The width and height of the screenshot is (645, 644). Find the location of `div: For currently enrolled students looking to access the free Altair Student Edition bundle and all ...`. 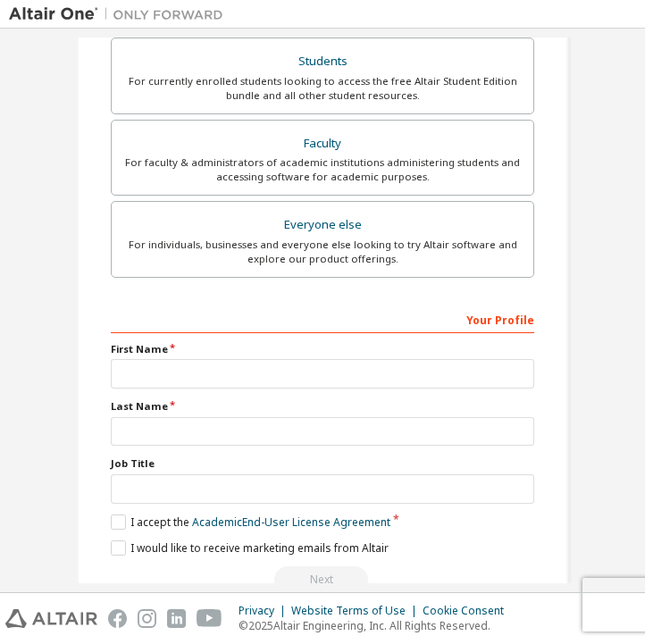

div: For currently enrolled students looking to access the free Altair Student Edition bundle and all ... is located at coordinates (322, 88).